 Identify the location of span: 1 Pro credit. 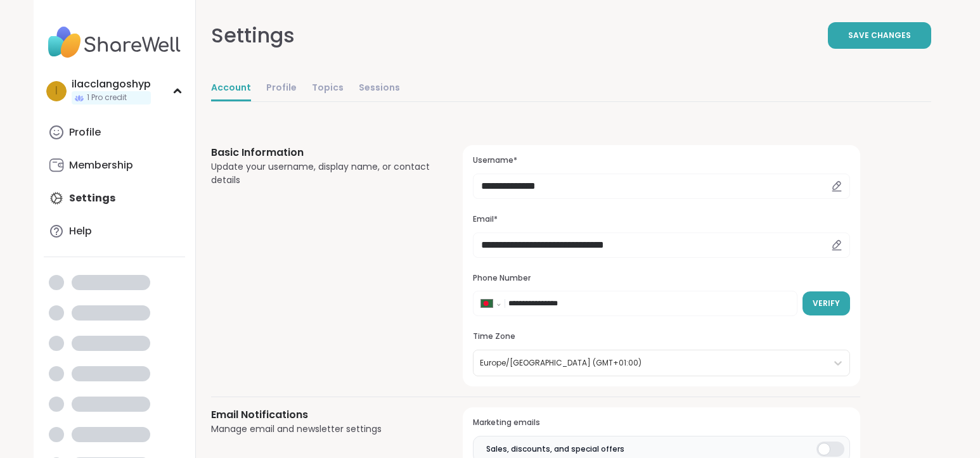
(107, 97).